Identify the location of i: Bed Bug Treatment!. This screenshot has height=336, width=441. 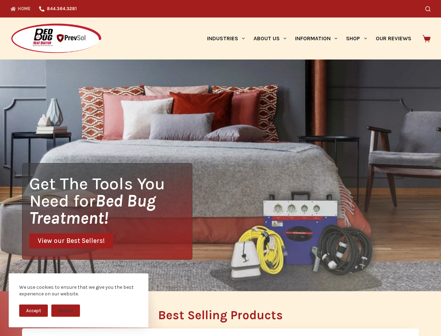
(93, 209).